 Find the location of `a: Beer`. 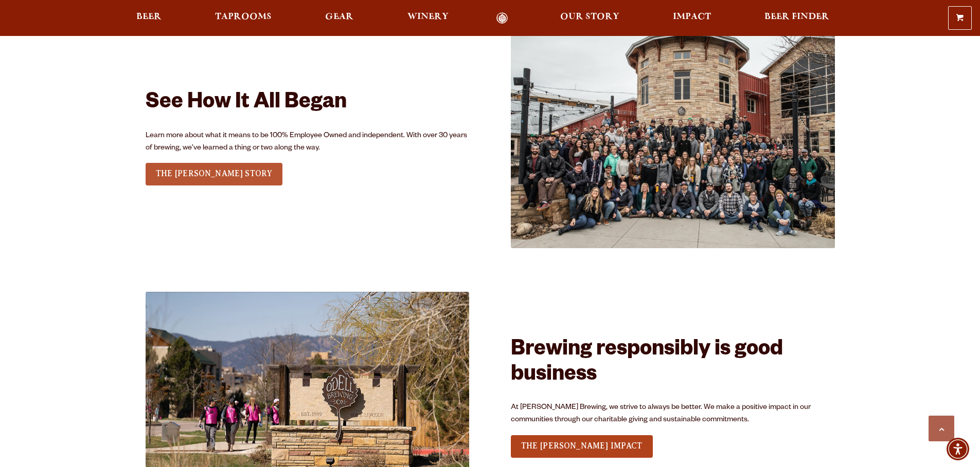

a: Beer is located at coordinates (149, 18).